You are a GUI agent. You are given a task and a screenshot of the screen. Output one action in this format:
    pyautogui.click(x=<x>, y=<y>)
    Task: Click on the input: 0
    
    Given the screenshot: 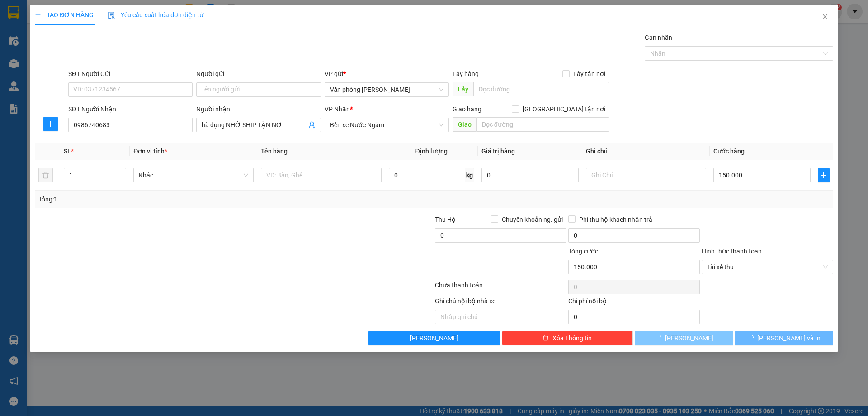 What is the action you would take?
    pyautogui.click(x=530, y=175)
    